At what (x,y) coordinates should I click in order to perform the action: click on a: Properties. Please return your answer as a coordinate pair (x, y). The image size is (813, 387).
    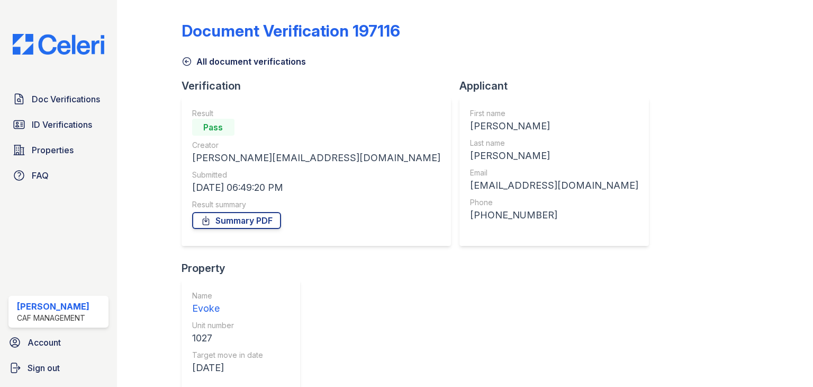
    Looking at the image, I should click on (58, 150).